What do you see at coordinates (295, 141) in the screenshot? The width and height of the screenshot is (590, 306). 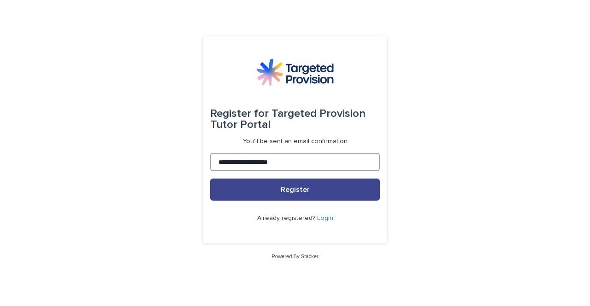 I see `p: You'll be sent an email confirmation` at bounding box center [295, 141].